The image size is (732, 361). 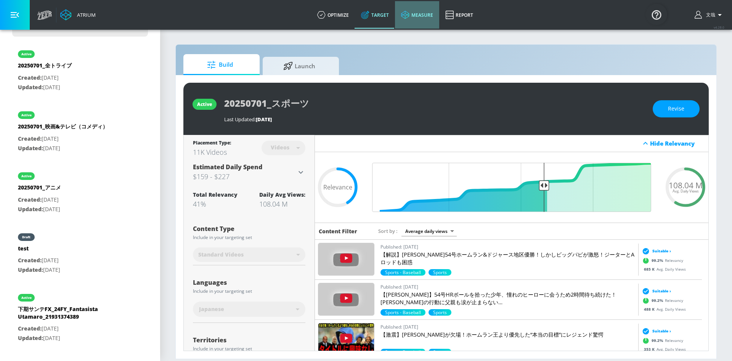 I want to click on span: 108.04 M, so click(x=686, y=185).